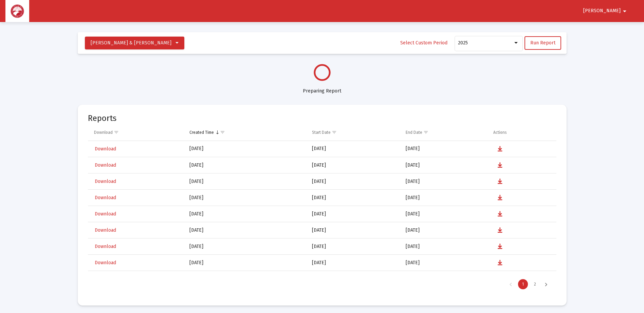 Image resolution: width=644 pixels, height=313 pixels. I want to click on button: Run Report, so click(543, 43).